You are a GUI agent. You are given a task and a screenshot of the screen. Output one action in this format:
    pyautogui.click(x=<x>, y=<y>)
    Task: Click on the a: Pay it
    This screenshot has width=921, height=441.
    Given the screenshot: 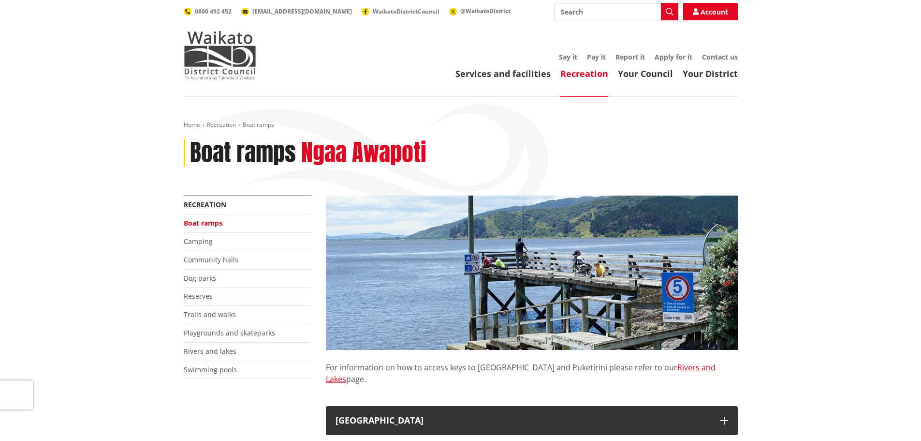 What is the action you would take?
    pyautogui.click(x=596, y=57)
    